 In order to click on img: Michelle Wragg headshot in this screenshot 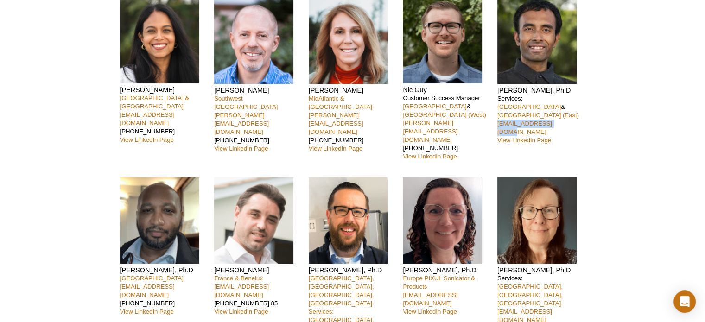, I will do `click(537, 220)`.